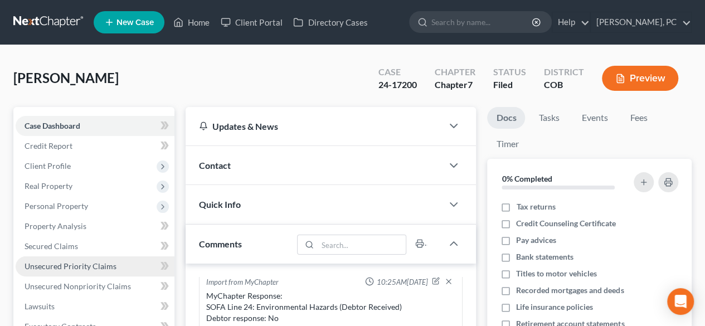 The image size is (705, 326). What do you see at coordinates (70, 266) in the screenshot?
I see `span: Unsecured Priority Claims` at bounding box center [70, 266].